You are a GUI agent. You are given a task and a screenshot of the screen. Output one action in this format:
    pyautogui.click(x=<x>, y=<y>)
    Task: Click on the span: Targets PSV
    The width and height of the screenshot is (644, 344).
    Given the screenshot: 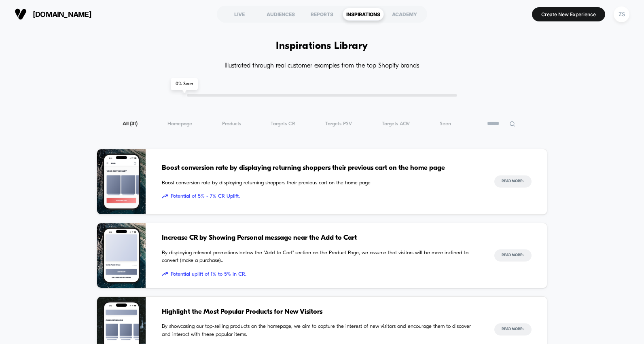 What is the action you would take?
    pyautogui.click(x=339, y=124)
    